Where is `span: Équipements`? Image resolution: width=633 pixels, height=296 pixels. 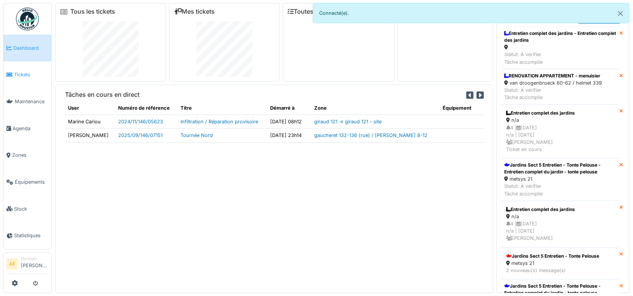 span: Équipements is located at coordinates (32, 182).